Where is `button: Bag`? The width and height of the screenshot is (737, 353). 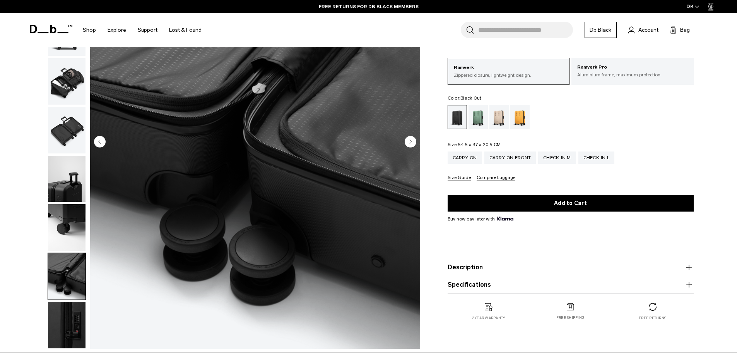 button: Bag is located at coordinates (680, 30).